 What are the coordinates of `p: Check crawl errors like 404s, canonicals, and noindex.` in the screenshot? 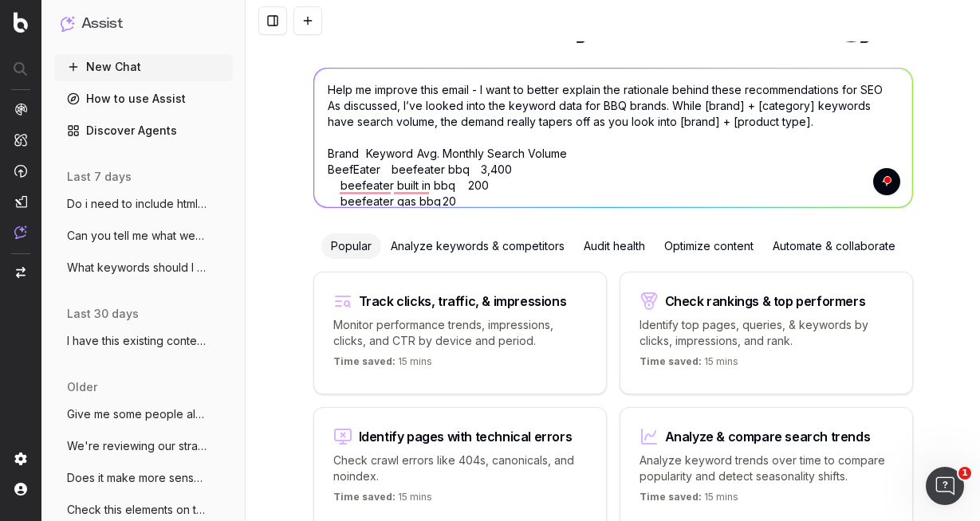 It's located at (460, 468).